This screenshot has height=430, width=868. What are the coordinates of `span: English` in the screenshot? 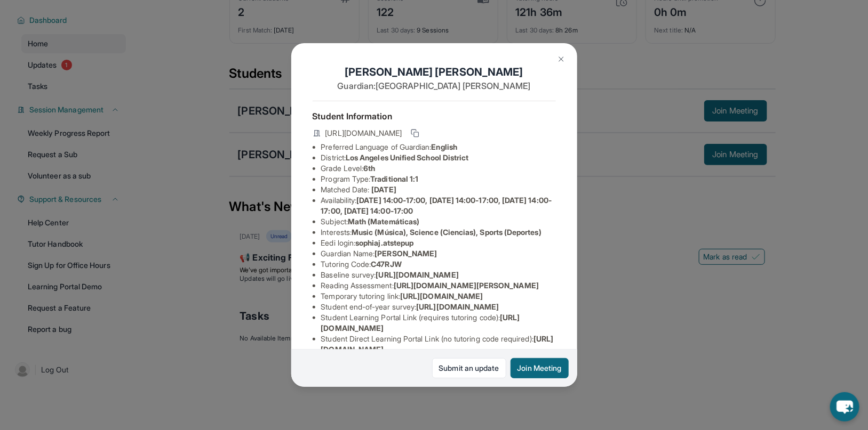 It's located at (444, 146).